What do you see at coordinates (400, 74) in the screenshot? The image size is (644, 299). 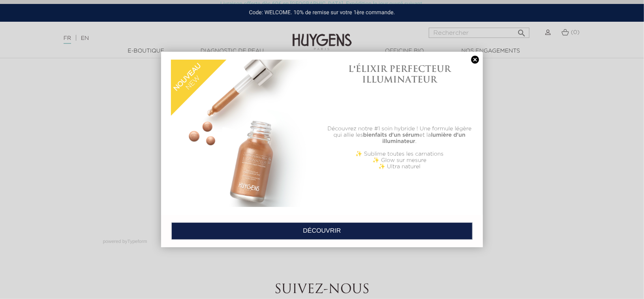 I see `h1: L'ÉLIXIR PERFECTEUR ILLUMINATEUR` at bounding box center [400, 74].